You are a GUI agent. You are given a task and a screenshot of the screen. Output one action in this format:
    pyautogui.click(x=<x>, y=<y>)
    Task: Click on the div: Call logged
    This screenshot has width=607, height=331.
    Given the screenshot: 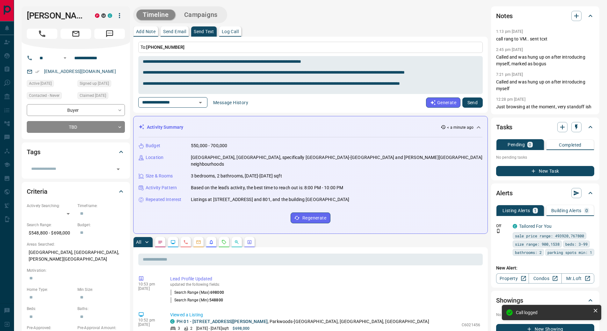 What is the action you would take?
    pyautogui.click(x=553, y=313)
    